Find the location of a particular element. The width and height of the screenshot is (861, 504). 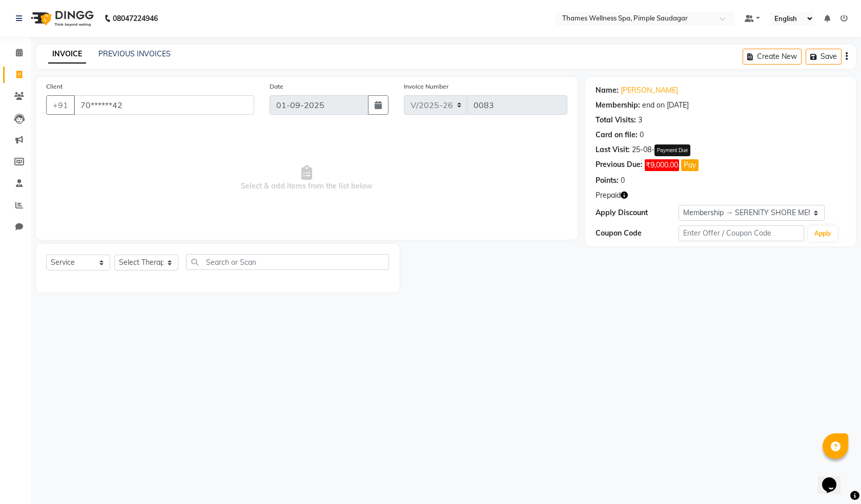

div: Membership: is located at coordinates (618, 105).